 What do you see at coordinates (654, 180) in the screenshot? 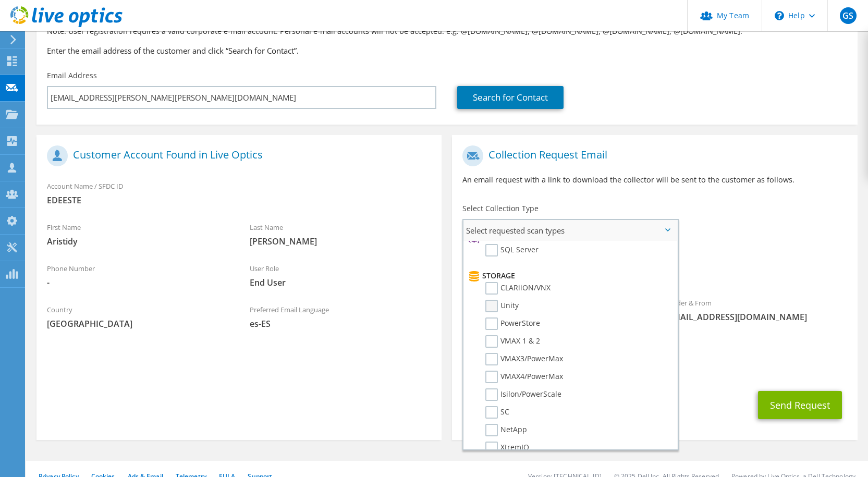
I see `p: An email request with a link to download the collector will be sent to the customer as follows.` at bounding box center [654, 180].